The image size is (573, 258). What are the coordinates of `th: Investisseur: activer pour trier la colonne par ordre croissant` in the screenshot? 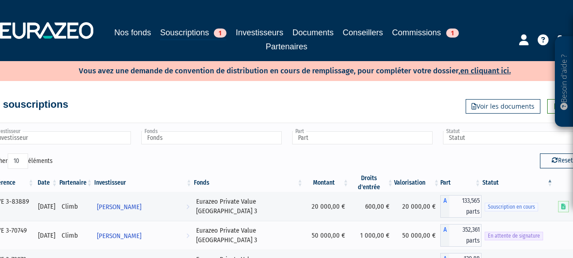 It's located at (143, 183).